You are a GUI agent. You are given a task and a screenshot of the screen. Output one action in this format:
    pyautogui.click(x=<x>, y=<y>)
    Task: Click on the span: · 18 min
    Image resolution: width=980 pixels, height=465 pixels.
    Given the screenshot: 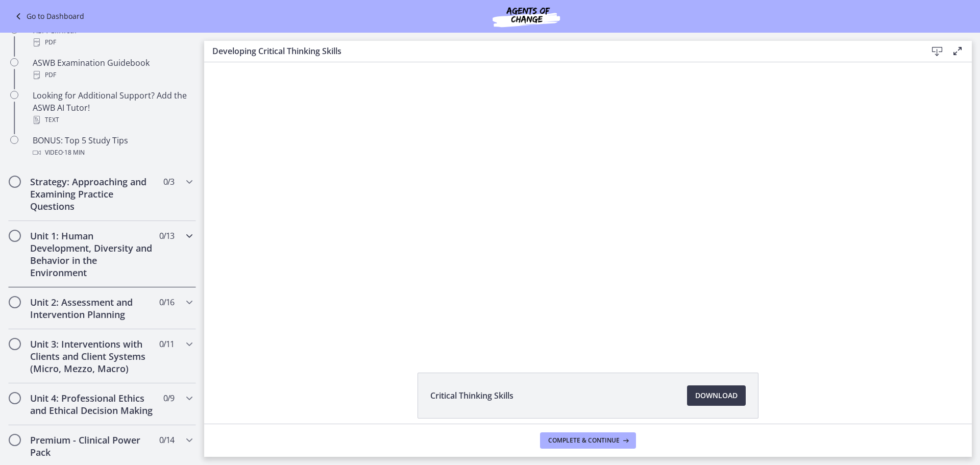 What is the action you would take?
    pyautogui.click(x=74, y=153)
    